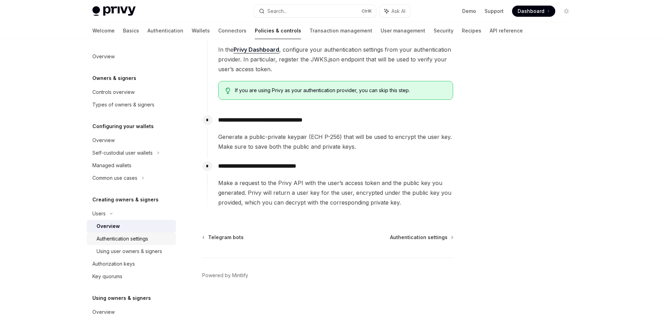  What do you see at coordinates (131, 276) in the screenshot?
I see `a: Key quorums` at bounding box center [131, 276].